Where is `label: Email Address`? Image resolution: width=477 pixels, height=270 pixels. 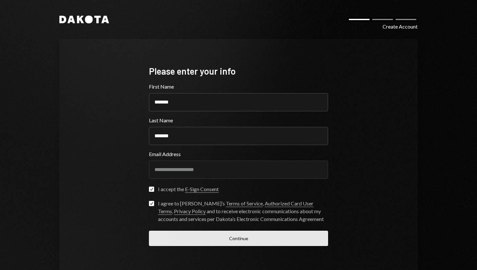 label: Email Address is located at coordinates (239, 154).